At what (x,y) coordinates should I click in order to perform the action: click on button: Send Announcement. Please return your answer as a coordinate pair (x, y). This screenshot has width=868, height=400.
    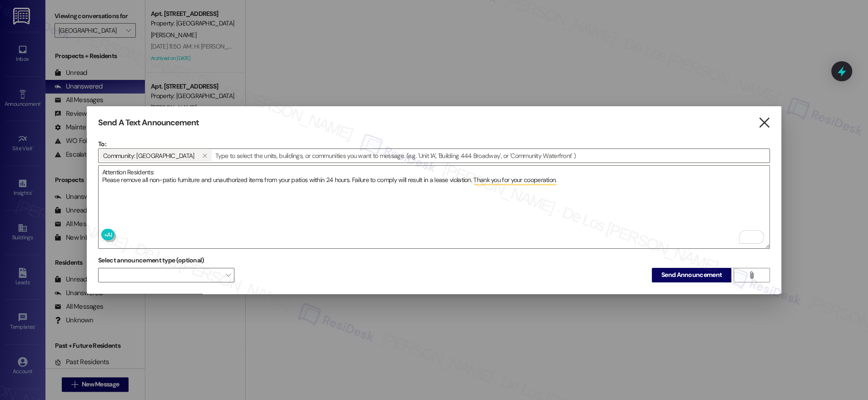
    Looking at the image, I should click on (691, 275).